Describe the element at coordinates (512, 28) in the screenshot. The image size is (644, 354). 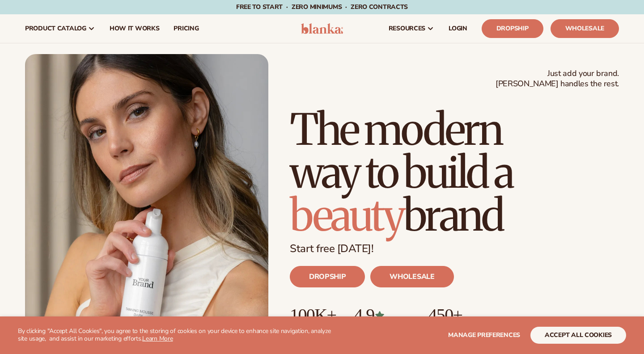
I see `a: Dropship` at that location.